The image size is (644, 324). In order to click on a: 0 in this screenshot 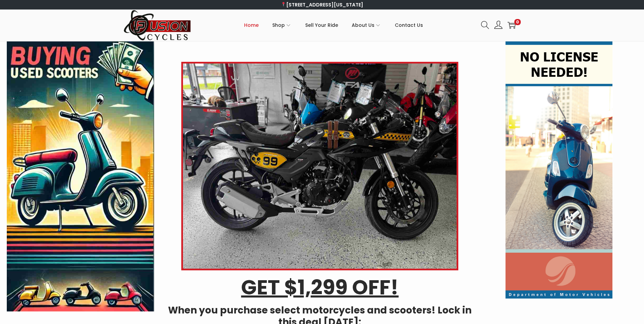, I will do `click(512, 25)`.